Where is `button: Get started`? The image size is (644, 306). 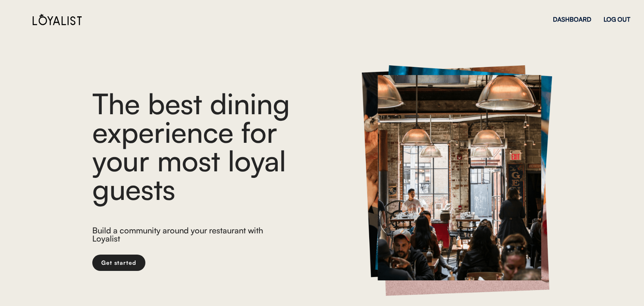 button: Get started is located at coordinates (119, 263).